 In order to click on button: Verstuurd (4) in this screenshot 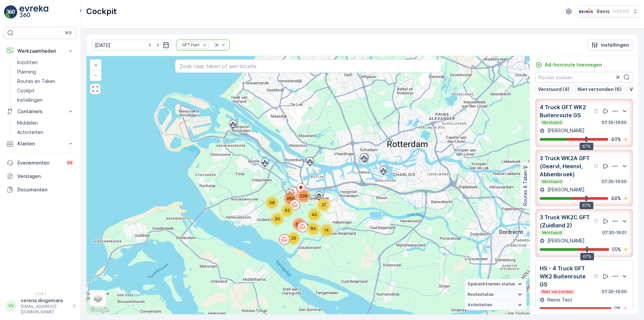, I will do `click(554, 89)`.